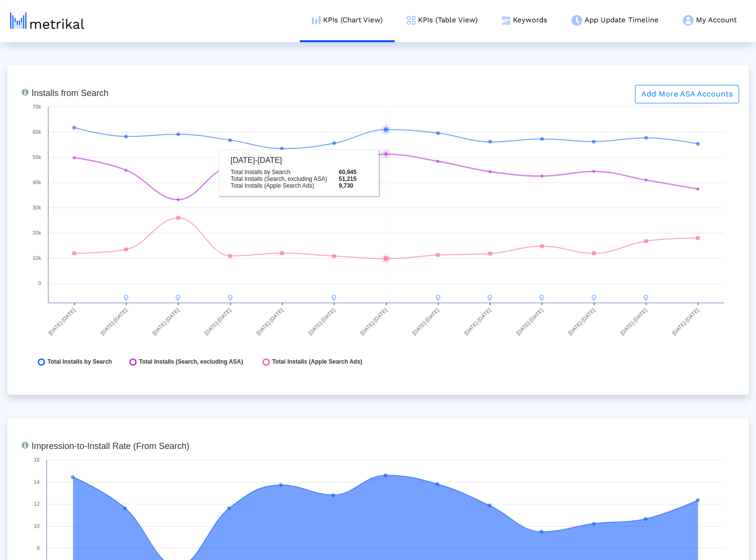 This screenshot has height=560, width=756. Describe the element at coordinates (37, 157) in the screenshot. I see `text: 50k` at that location.